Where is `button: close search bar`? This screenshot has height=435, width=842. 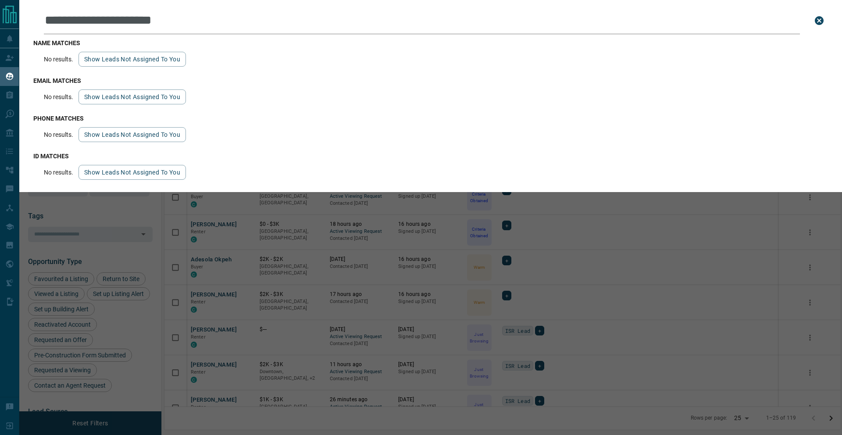
button: close search bar is located at coordinates (819, 21).